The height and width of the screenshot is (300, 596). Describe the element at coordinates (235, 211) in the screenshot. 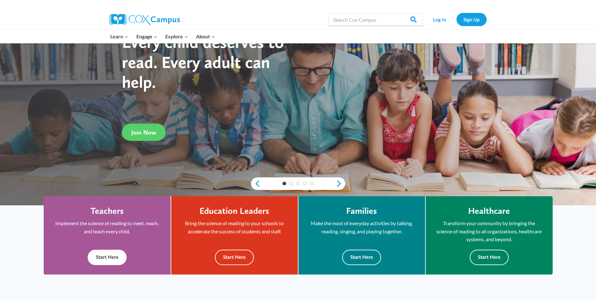

I see `h4: Education Leaders` at that location.